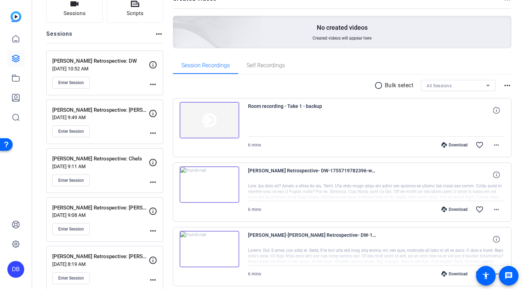 This screenshot has width=522, height=289. I want to click on span: Session Recordings, so click(205, 66).